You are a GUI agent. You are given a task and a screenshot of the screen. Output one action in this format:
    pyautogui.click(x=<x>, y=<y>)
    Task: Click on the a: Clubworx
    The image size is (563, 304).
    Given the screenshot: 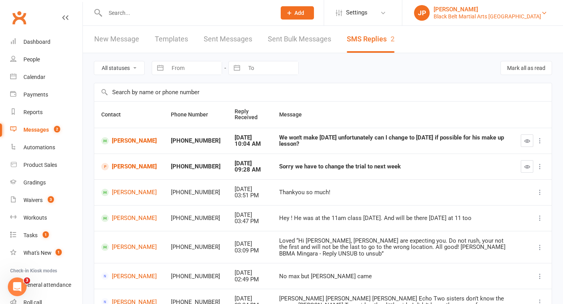 What is the action you would take?
    pyautogui.click(x=19, y=18)
    